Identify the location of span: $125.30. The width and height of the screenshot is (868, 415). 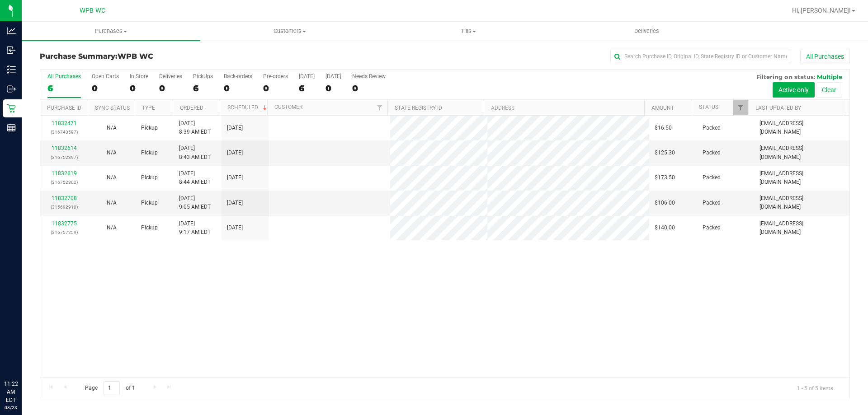
(665, 153).